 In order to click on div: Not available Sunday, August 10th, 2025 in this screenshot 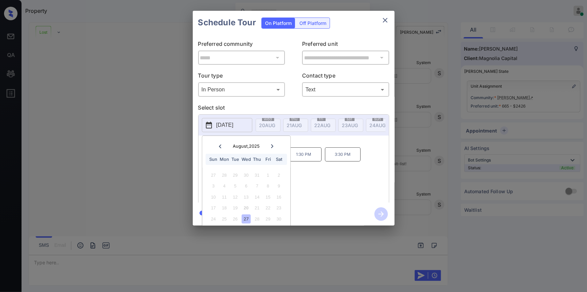, I will do `click(213, 197)`.